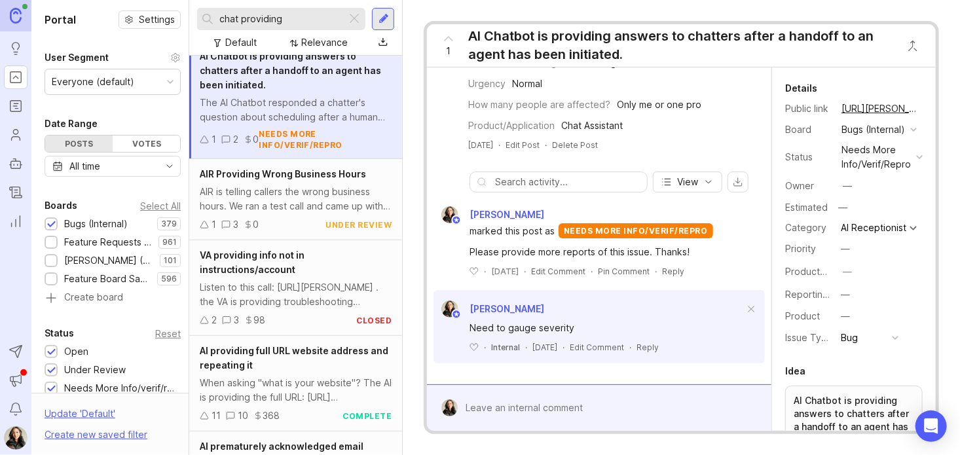 The image size is (960, 455). I want to click on div: Bugs (Internal), so click(96, 224).